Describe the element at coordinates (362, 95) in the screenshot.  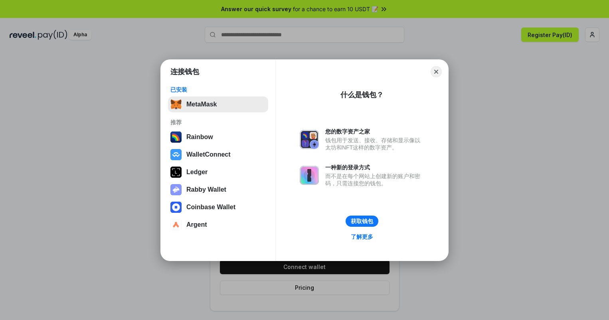
I see `div: 什么是钱包？` at that location.